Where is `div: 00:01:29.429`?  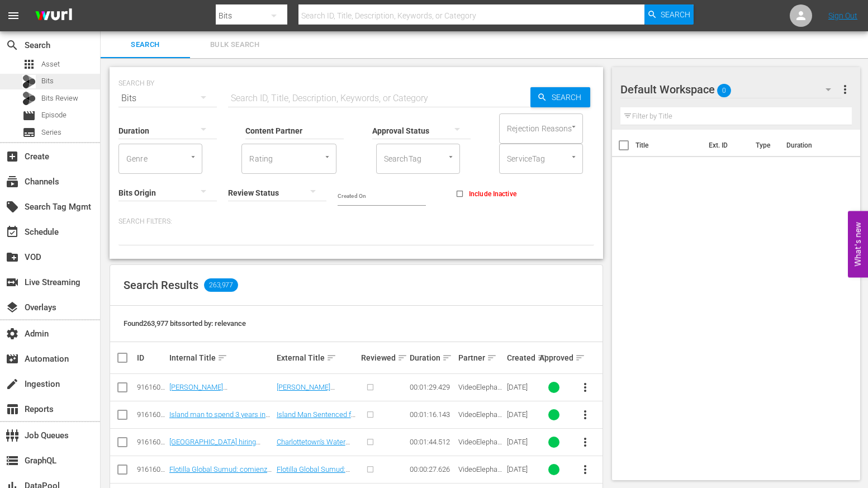 div: 00:01:29.429 is located at coordinates (432, 387).